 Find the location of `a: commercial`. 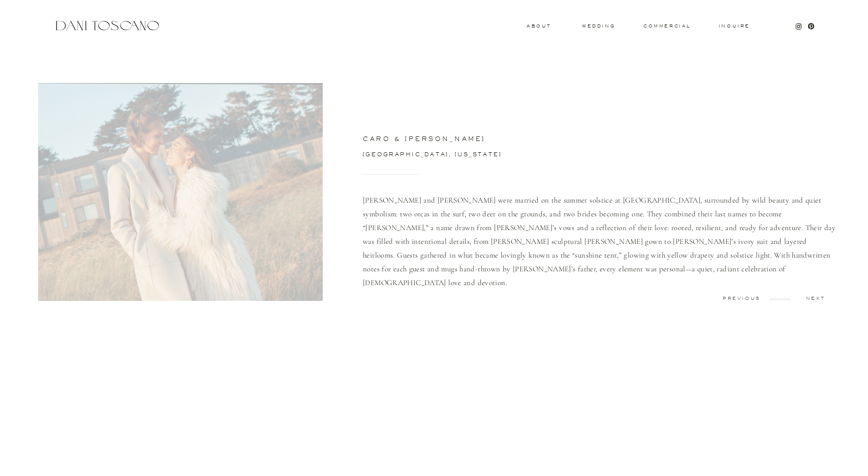

a: commercial is located at coordinates (667, 26).